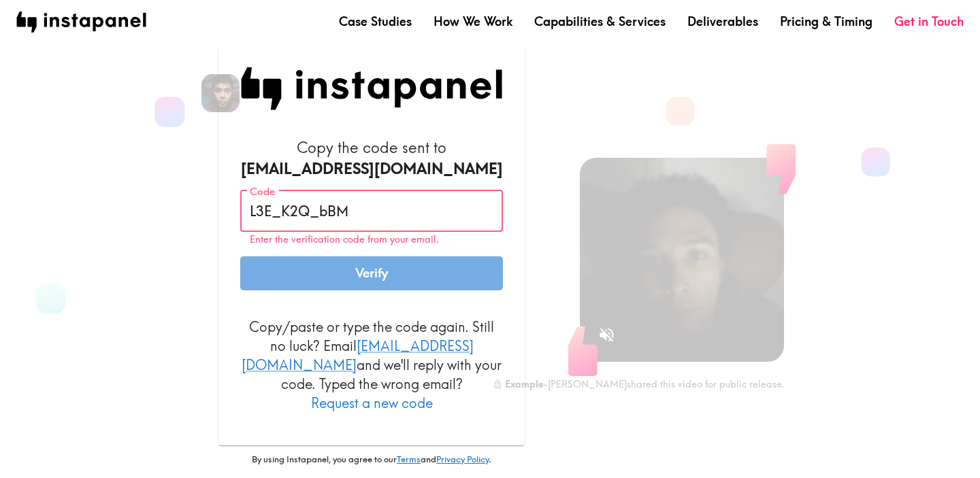 Image resolution: width=980 pixels, height=478 pixels. What do you see at coordinates (371, 365) in the screenshot?
I see `p: Copy/paste or type the code again. Still no luck? Email and we'll reply with your code. Typed the...` at bounding box center [371, 365].